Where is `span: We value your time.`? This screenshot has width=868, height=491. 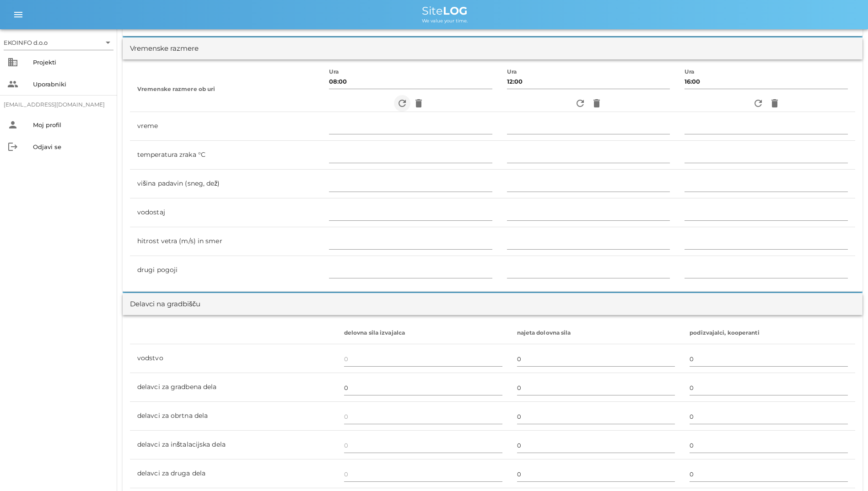
span: We value your time. is located at coordinates (445, 20).